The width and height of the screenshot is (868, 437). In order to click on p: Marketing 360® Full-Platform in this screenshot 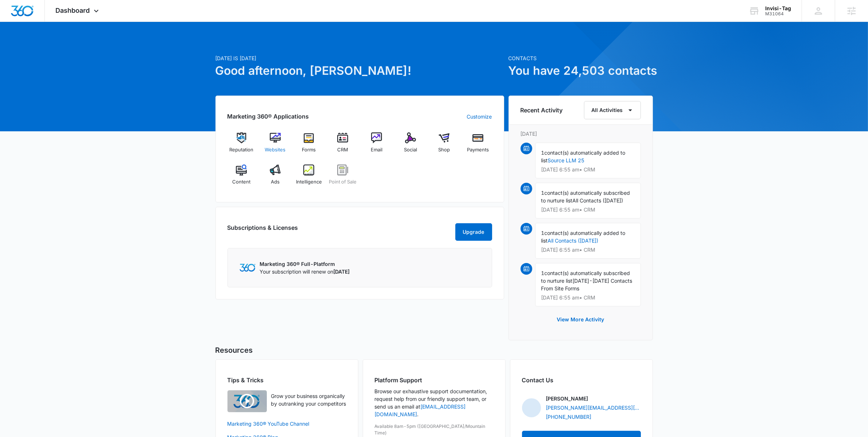, I will do `click(305, 264)`.